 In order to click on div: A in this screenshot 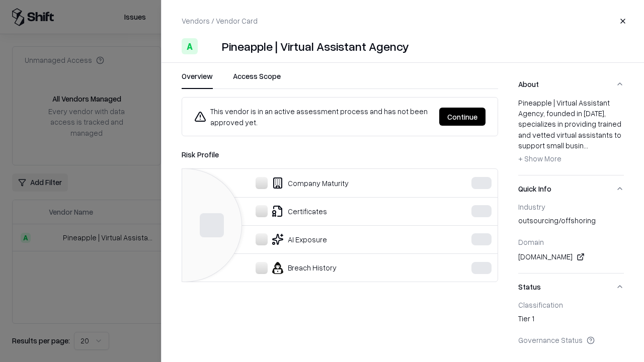, I will do `click(190, 46)`.